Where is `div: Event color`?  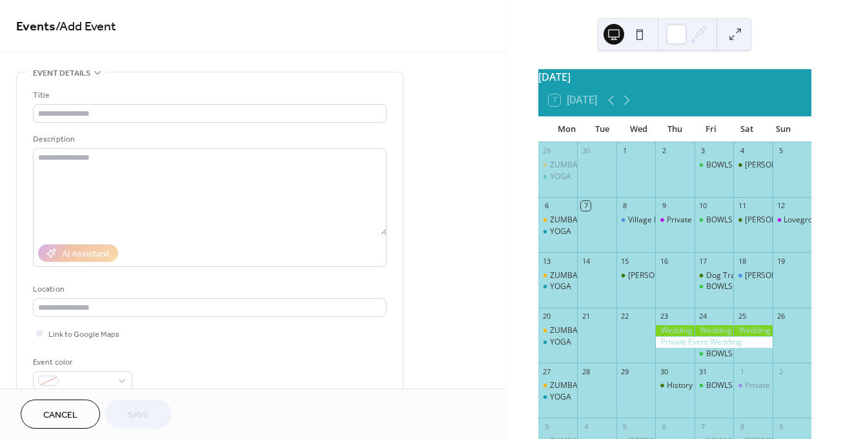
div: Event color is located at coordinates (81, 362).